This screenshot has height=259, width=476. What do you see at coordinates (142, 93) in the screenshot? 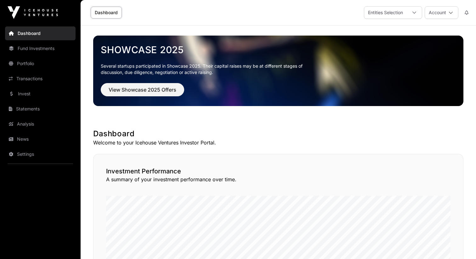
I see `a: View Showcase 2025 Offers` at bounding box center [142, 93].